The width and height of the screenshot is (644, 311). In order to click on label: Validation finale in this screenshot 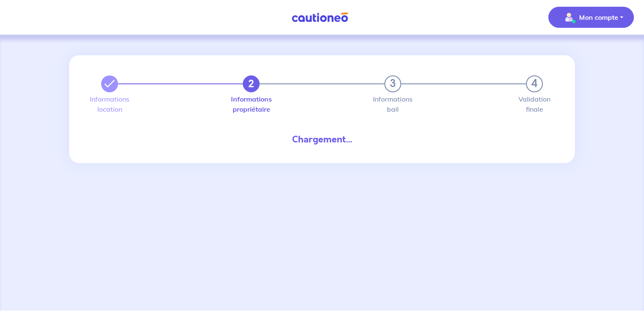, I will do `click(535, 104)`.